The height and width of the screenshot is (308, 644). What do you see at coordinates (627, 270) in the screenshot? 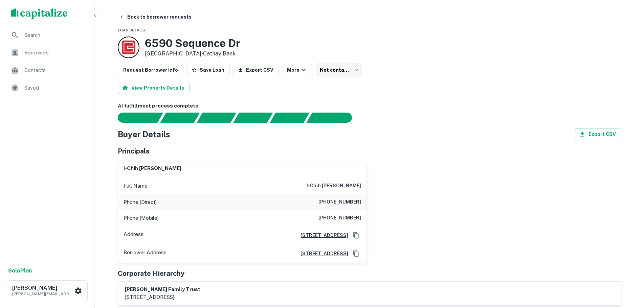
I see `div: Chat Widget` at bounding box center [627, 270].